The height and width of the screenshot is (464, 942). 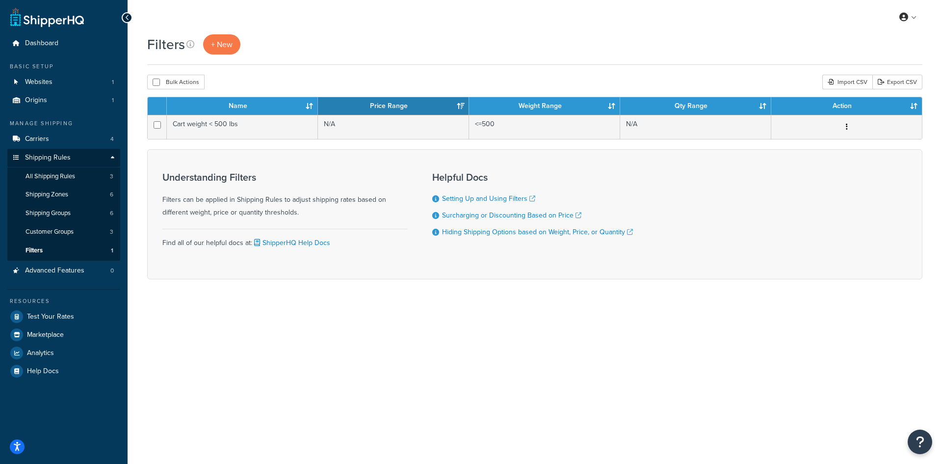 I want to click on a: Shipping Groups 6, so click(x=64, y=213).